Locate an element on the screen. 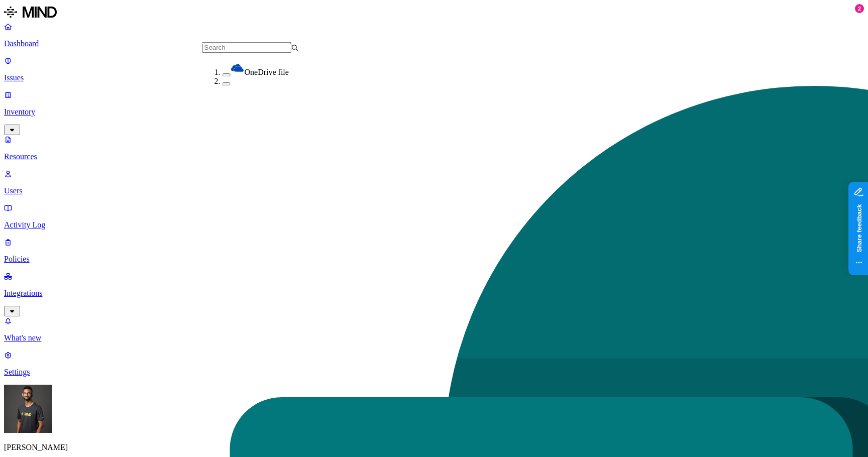 The height and width of the screenshot is (457, 868). a: Inventory is located at coordinates (434, 112).